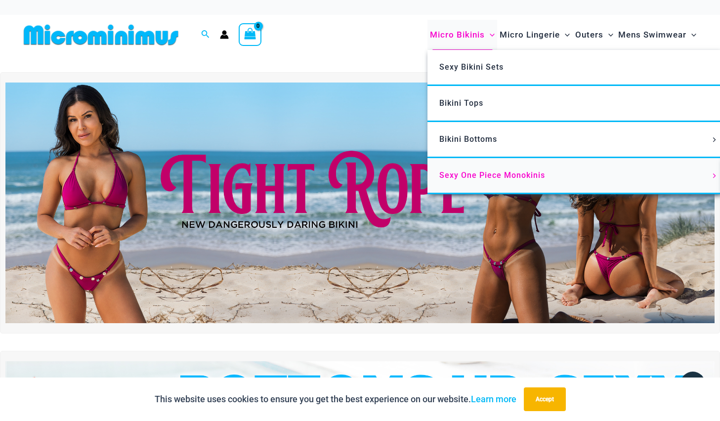 The image size is (720, 421). What do you see at coordinates (657, 35) in the screenshot?
I see `a: Mens SwimwearMenu ToggleMenu Toggle` at bounding box center [657, 35].